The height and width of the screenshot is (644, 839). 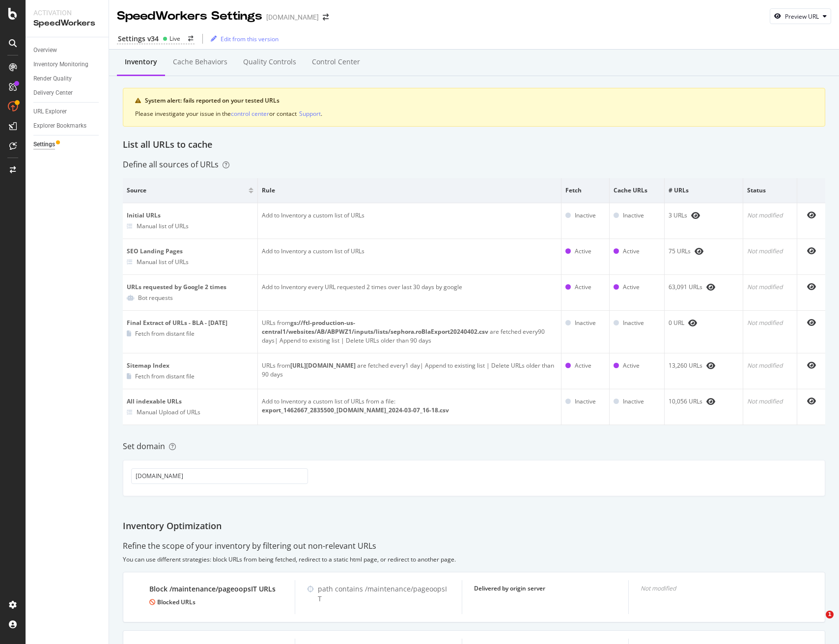 I want to click on div: Add to Inventory a custom list of URLs from a file:, so click(x=409, y=401).